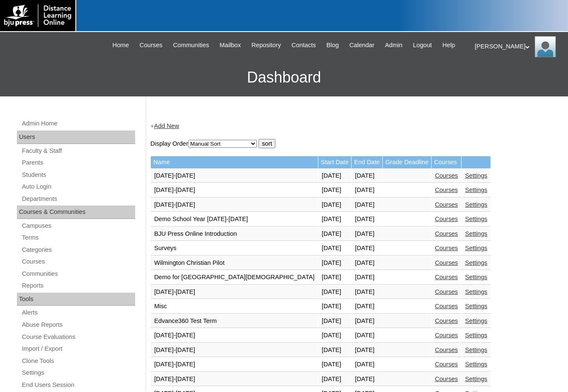 The image size is (568, 392). What do you see at coordinates (284, 77) in the screenshot?
I see `h3: Dashboard` at bounding box center [284, 77].